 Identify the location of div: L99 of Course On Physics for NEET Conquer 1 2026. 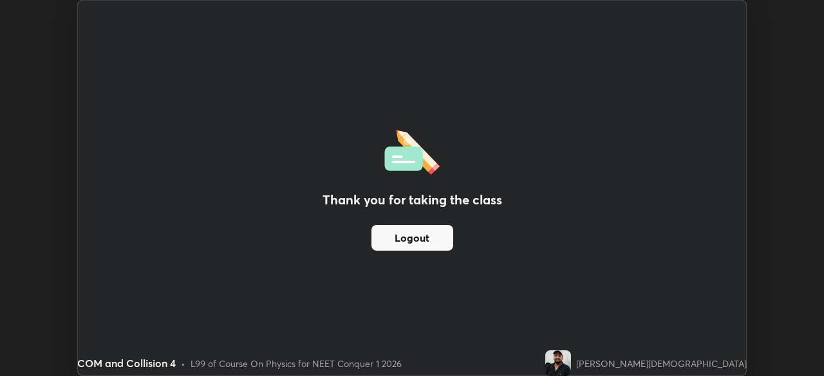
(296, 364).